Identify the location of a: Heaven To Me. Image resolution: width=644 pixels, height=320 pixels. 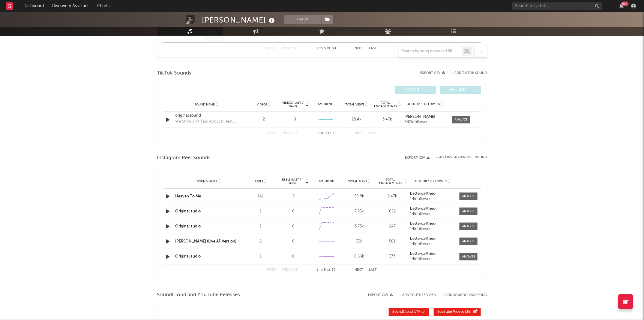
(188, 196).